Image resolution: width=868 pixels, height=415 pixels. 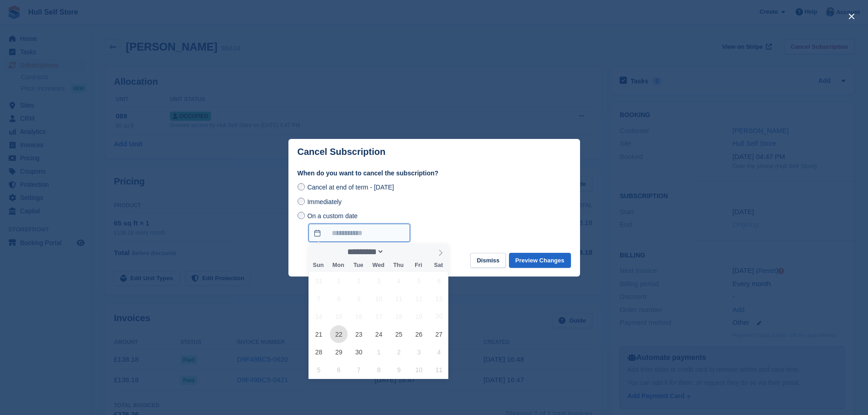 What do you see at coordinates (379, 316) in the screenshot?
I see `span: September 17, 2025` at bounding box center [379, 316].